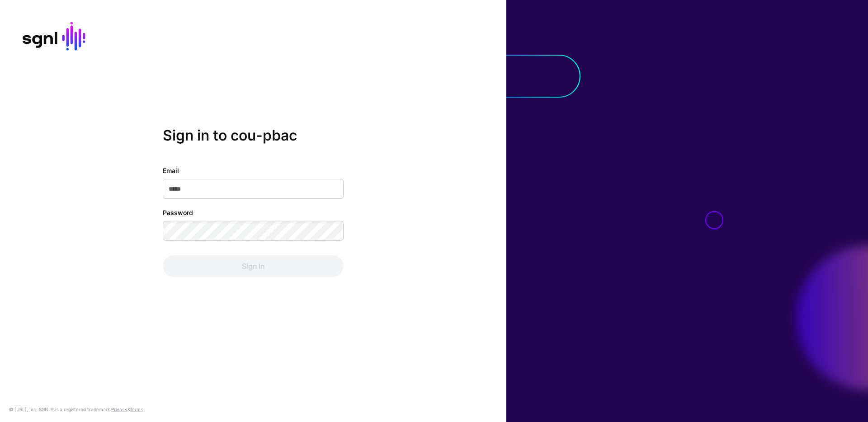  Describe the element at coordinates (120, 410) in the screenshot. I see `a: Privacy` at that location.